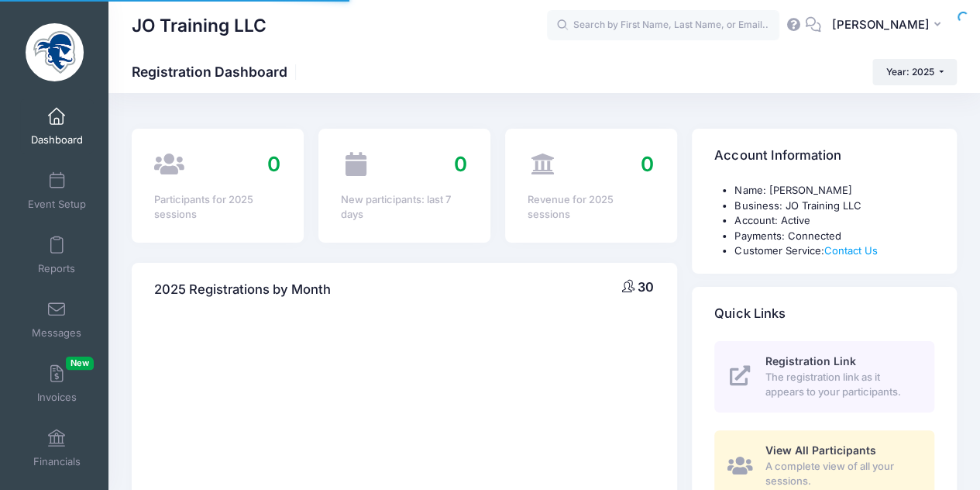 Image resolution: width=980 pixels, height=490 pixels. I want to click on div: New participants: last 7 days, so click(404, 207).